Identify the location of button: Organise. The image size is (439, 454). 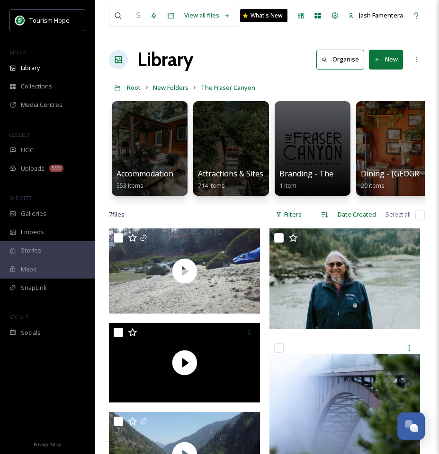
(340, 59).